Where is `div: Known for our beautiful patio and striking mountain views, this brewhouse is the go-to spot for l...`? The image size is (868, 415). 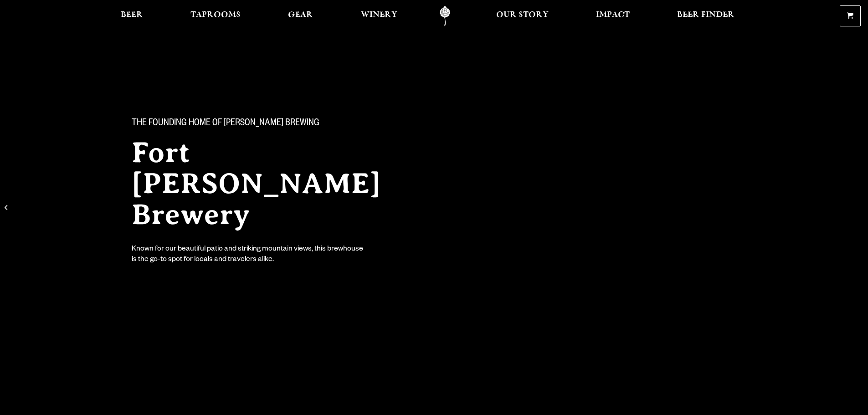 div: Known for our beautiful patio and striking mountain views, this brewhouse is the go-to spot for l... is located at coordinates (248, 255).